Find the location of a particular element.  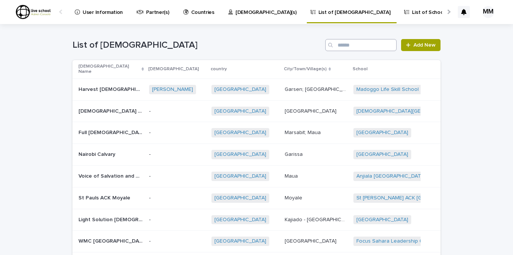

p: Maua is located at coordinates (292, 175).